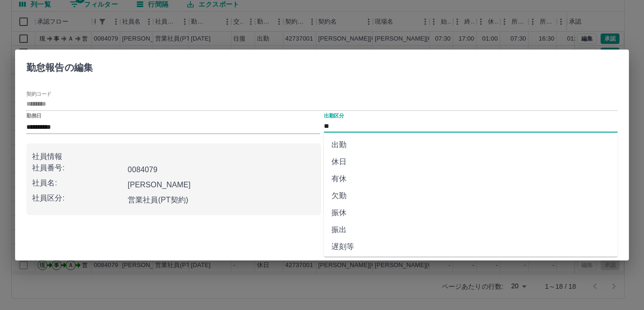 The width and height of the screenshot is (644, 310). I want to click on label: 出勤区分, so click(334, 116).